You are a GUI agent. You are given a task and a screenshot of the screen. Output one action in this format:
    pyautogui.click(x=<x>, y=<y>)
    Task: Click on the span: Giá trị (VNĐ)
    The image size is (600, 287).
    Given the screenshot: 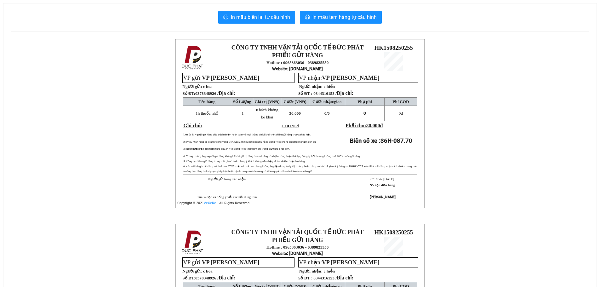 What is the action you would take?
    pyautogui.click(x=267, y=101)
    